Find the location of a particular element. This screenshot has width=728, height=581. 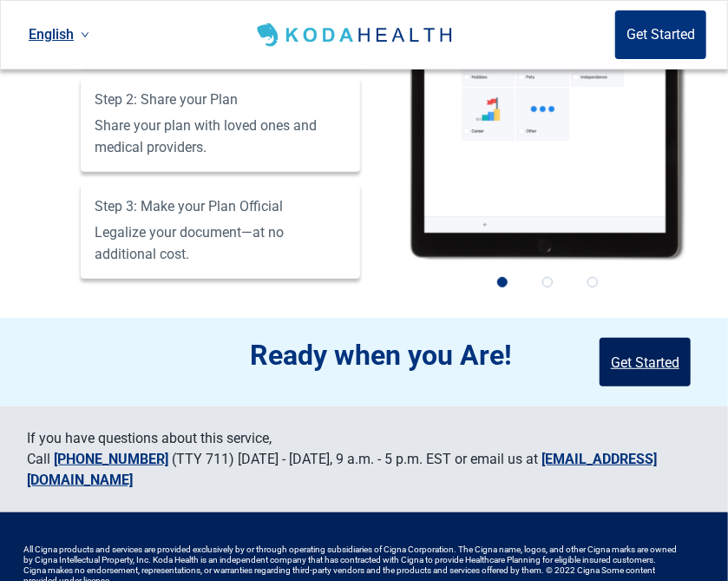

div: Step 2: Share your Plan is located at coordinates (221, 99).